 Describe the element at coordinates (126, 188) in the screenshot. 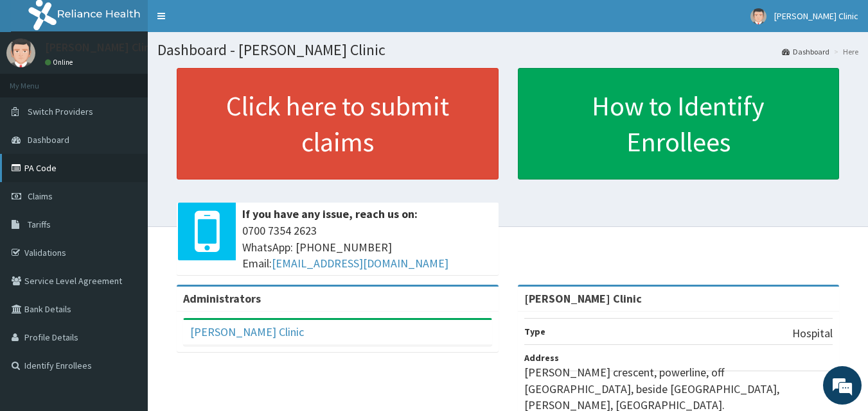

I see `span: We're online!` at that location.